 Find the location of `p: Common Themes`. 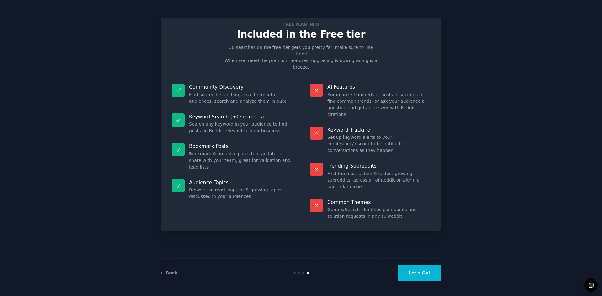

p: Common Themes is located at coordinates (379, 202).